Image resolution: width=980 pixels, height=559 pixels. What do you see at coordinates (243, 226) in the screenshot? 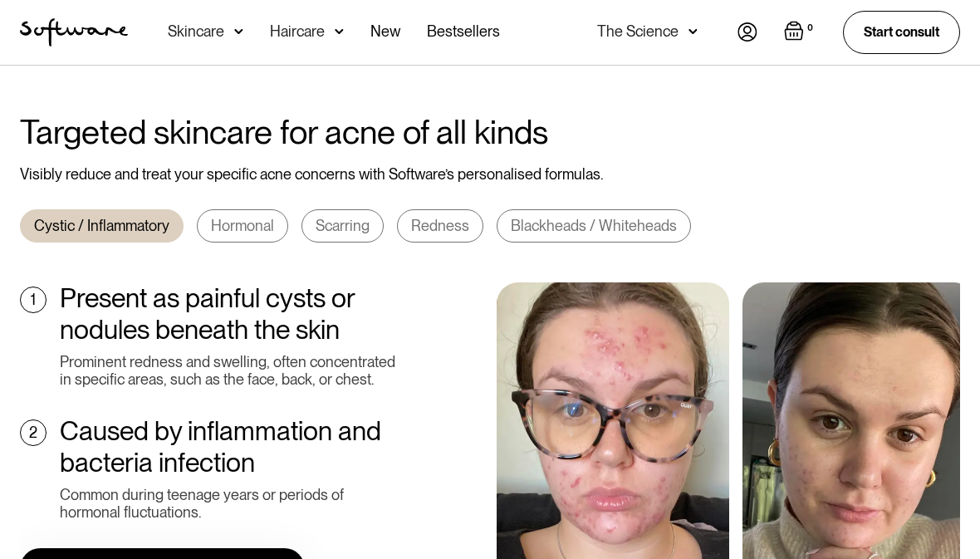
I see `div: Hormonal` at bounding box center [243, 226].